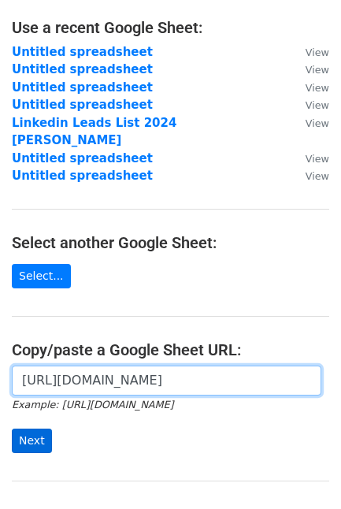 Image resolution: width=341 pixels, height=509 pixels. Describe the element at coordinates (41, 276) in the screenshot. I see `a: Select...` at that location.